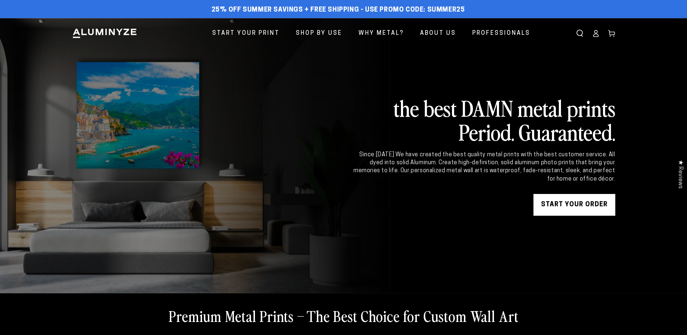 Image resolution: width=687 pixels, height=335 pixels. What do you see at coordinates (344, 316) in the screenshot?
I see `h2: Premium Metal Prints – The Best Choice for Custom Wall Art` at bounding box center [344, 316].